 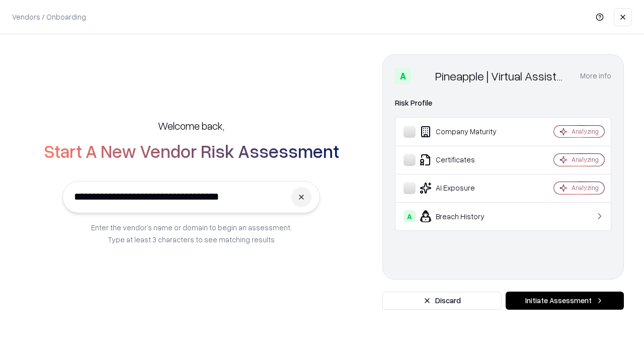 What do you see at coordinates (502, 76) in the screenshot?
I see `div: Pineapple | Virtual Assistant Agency` at bounding box center [502, 76].